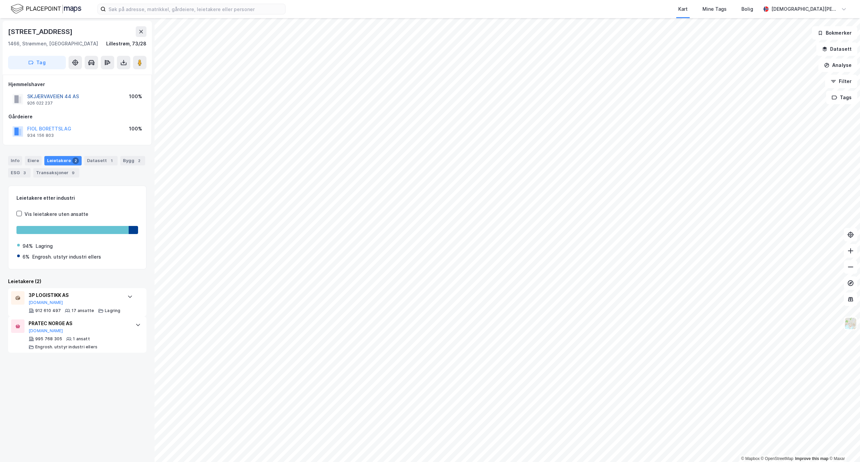 Image resolution: width=860 pixels, height=462 pixels. I want to click on div: Lillestrøm, 73/28, so click(126, 44).